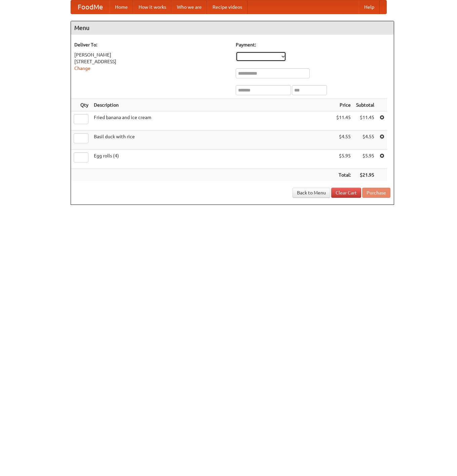 The height and width of the screenshot is (476, 457). What do you see at coordinates (153, 7) in the screenshot?
I see `a: How it works` at bounding box center [153, 7].